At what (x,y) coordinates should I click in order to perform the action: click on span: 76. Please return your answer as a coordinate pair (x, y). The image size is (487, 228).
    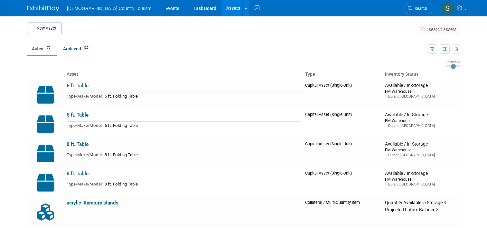
    Looking at the image, I should click on (49, 48).